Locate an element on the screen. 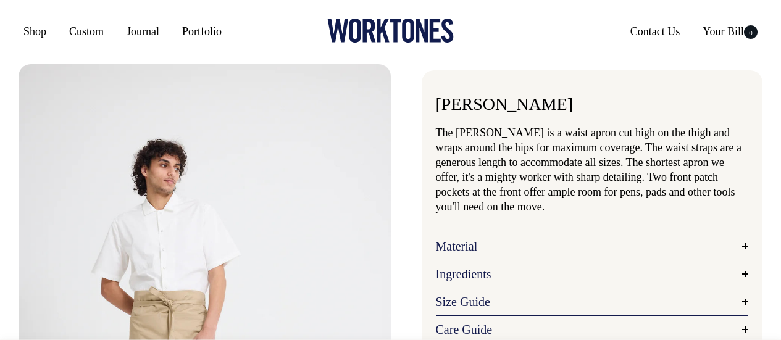 This screenshot has height=340, width=781. a: Contact Us is located at coordinates (655, 31).